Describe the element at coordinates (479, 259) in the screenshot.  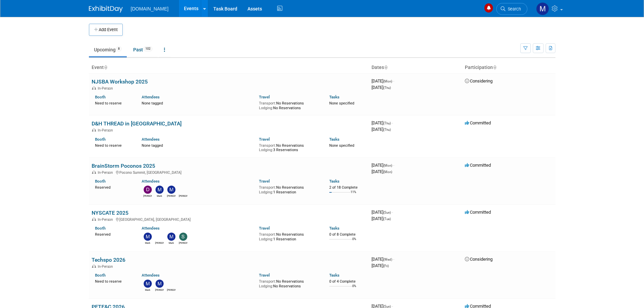
I see `span: Considering` at that location.